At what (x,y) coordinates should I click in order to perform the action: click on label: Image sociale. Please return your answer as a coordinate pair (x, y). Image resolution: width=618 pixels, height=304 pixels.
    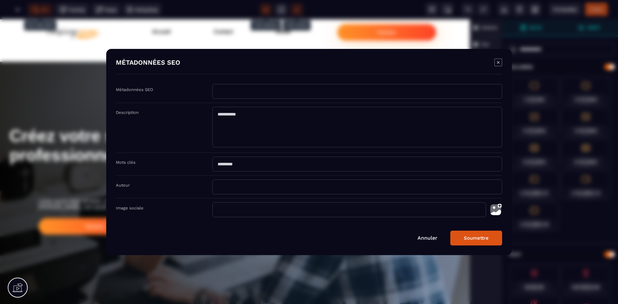
    Looking at the image, I should click on (130, 208).